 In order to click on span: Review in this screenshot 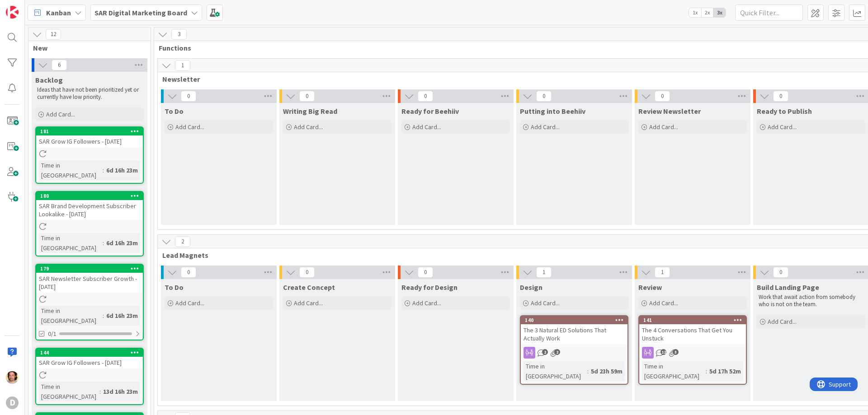, I will do `click(650, 287)`.